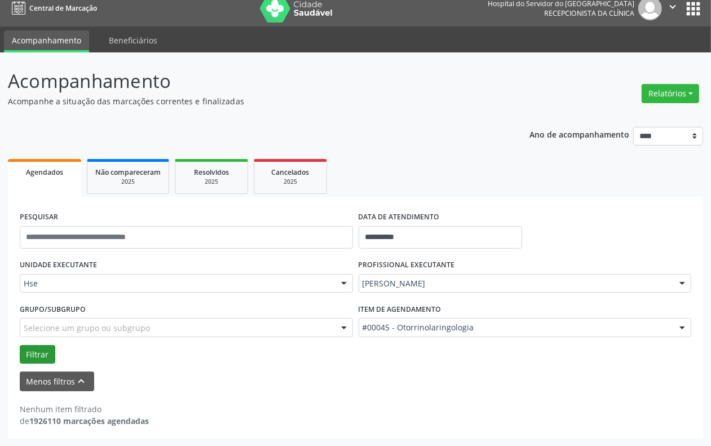 This screenshot has width=711, height=446. Describe the element at coordinates (176, 284) in the screenshot. I see `span: Hse` at that location.